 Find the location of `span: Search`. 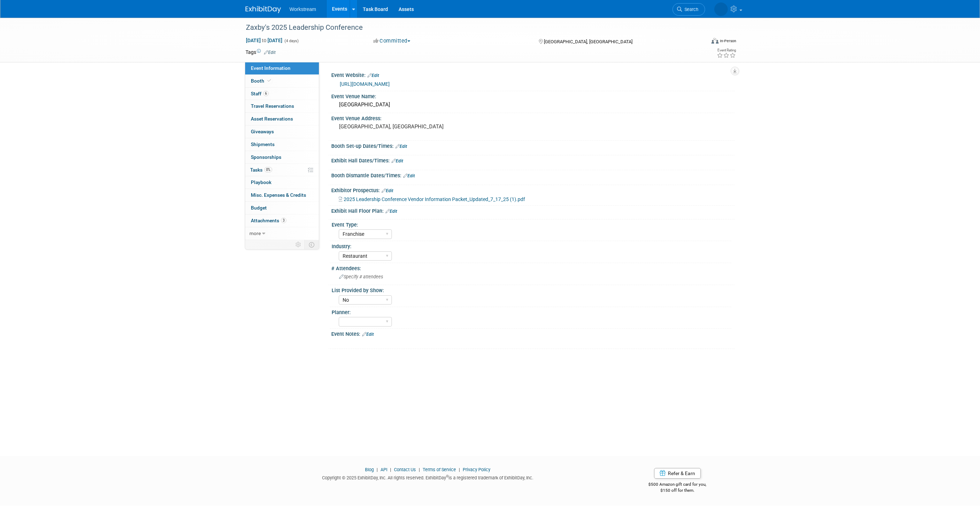

span: Search is located at coordinates (690, 9).